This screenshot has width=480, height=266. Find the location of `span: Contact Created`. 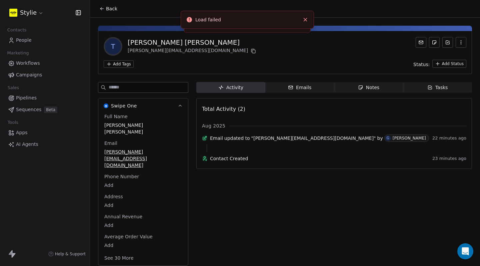

span: Contact Created is located at coordinates (320, 158).